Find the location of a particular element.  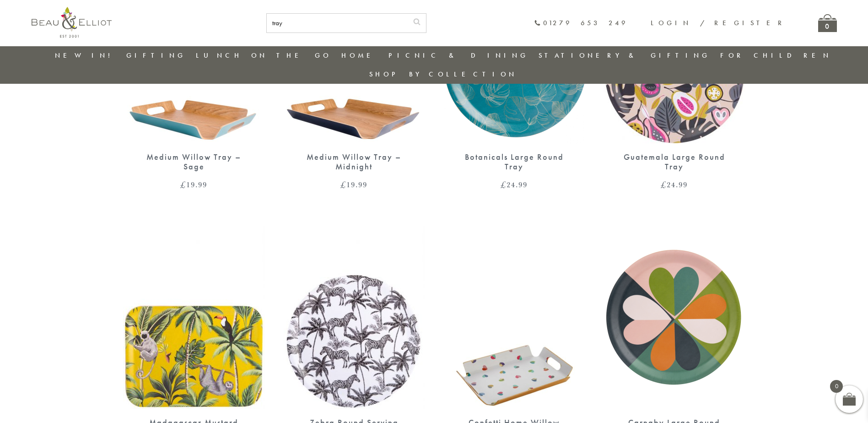

a: For Children is located at coordinates (776, 56).